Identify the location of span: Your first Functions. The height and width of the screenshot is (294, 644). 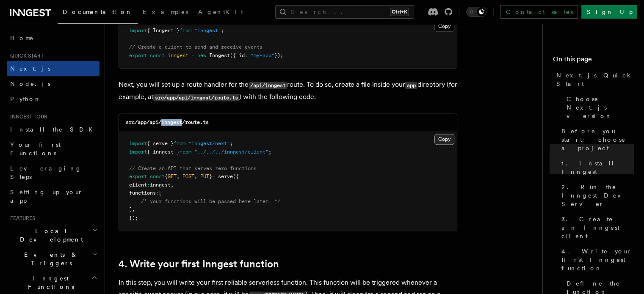
(35, 149).